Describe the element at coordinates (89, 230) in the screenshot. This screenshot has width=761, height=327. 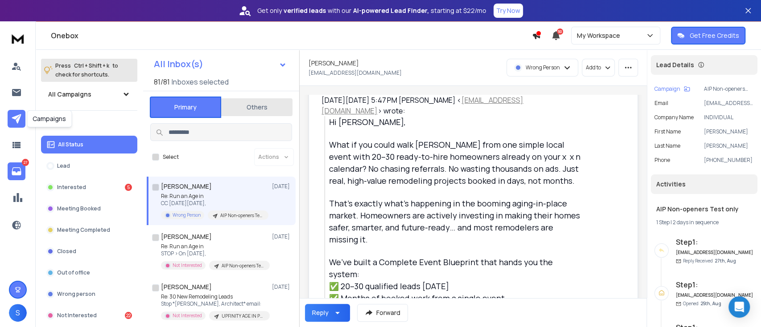
I see `button: Meeting Completed` at that location.